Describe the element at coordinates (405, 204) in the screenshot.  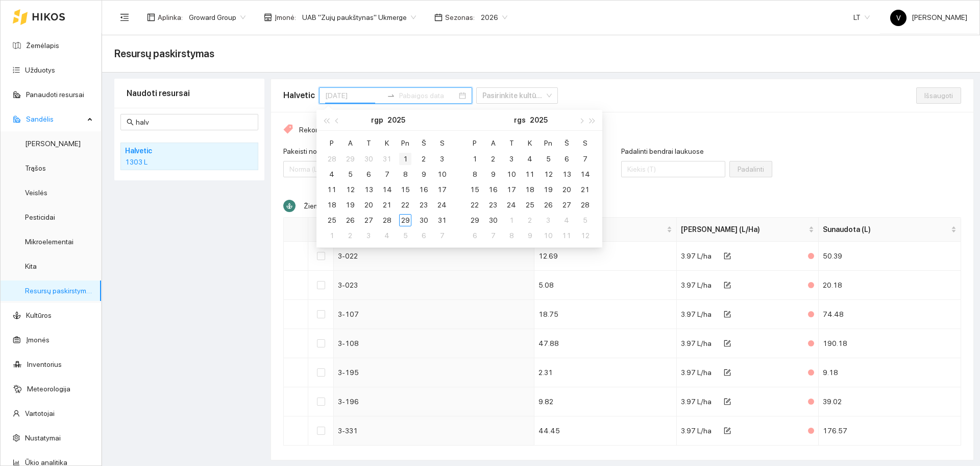
I see `td: 2025-08-22` at that location.